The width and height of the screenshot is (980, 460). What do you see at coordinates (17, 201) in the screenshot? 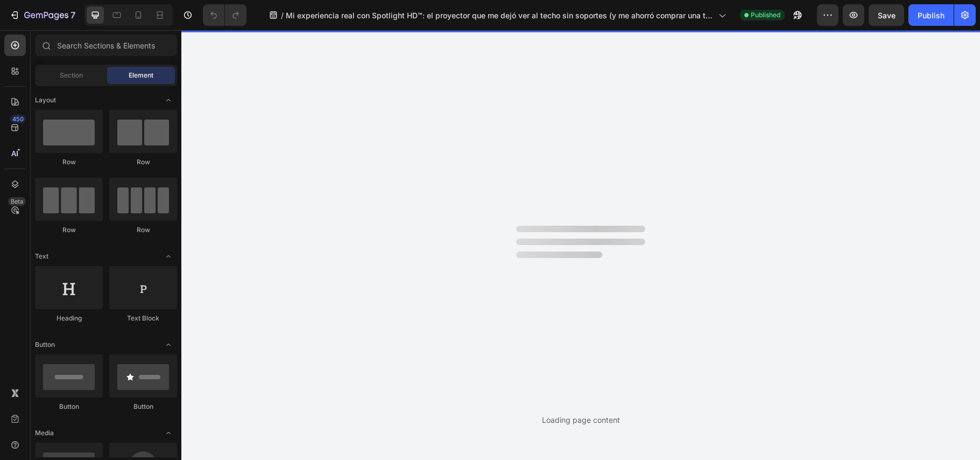
I see `div: Beta` at bounding box center [17, 201].